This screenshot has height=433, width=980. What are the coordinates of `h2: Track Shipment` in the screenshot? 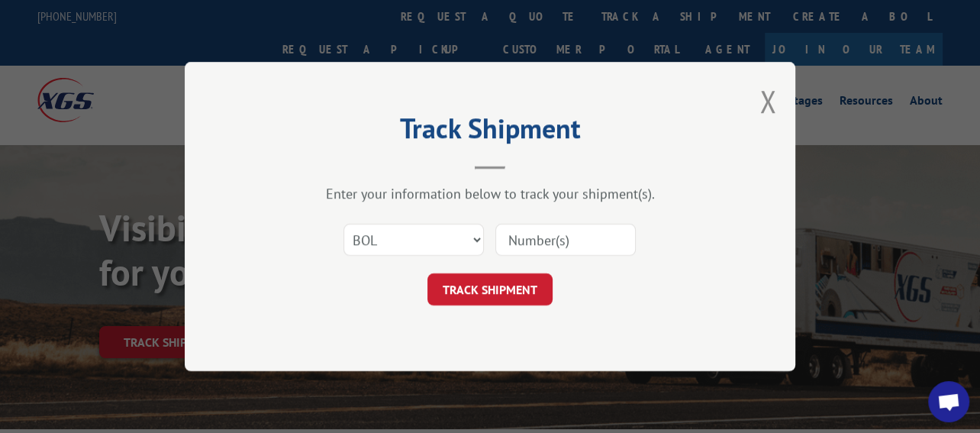 It's located at (490, 132).